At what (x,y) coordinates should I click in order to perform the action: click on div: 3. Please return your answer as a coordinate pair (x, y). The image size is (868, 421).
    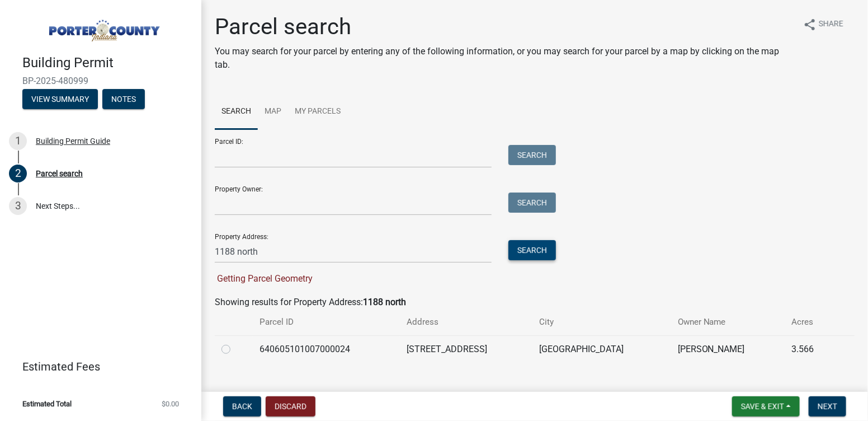
    Looking at the image, I should click on (18, 206).